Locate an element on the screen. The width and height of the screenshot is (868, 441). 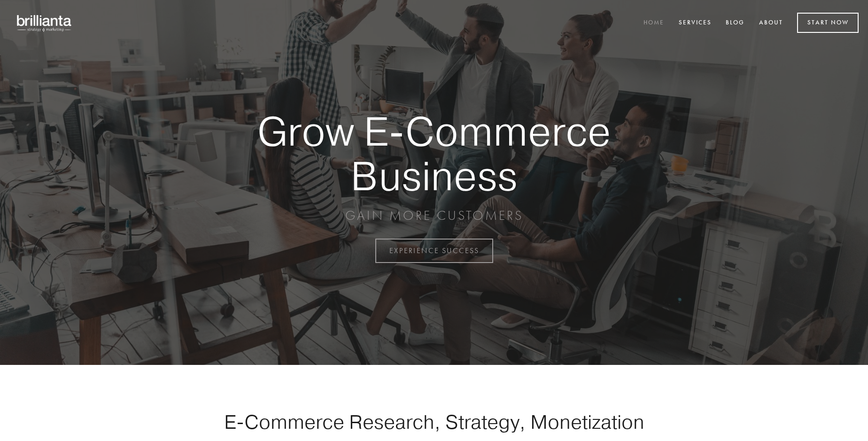
a: Start Now is located at coordinates (828, 23).